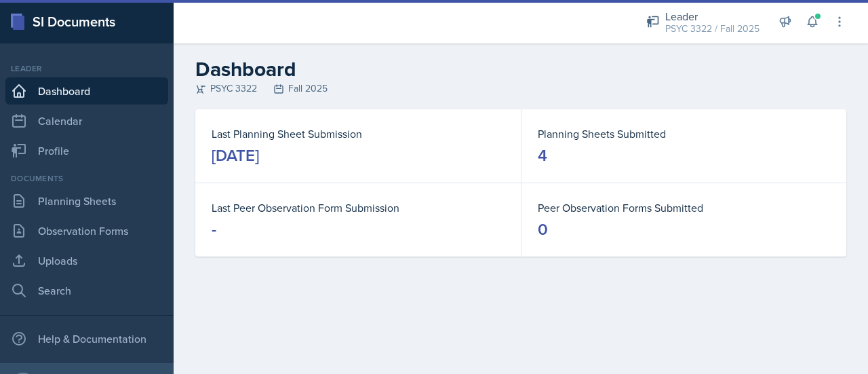 The height and width of the screenshot is (374, 868). Describe the element at coordinates (543, 156) in the screenshot. I see `div: 4` at that location.